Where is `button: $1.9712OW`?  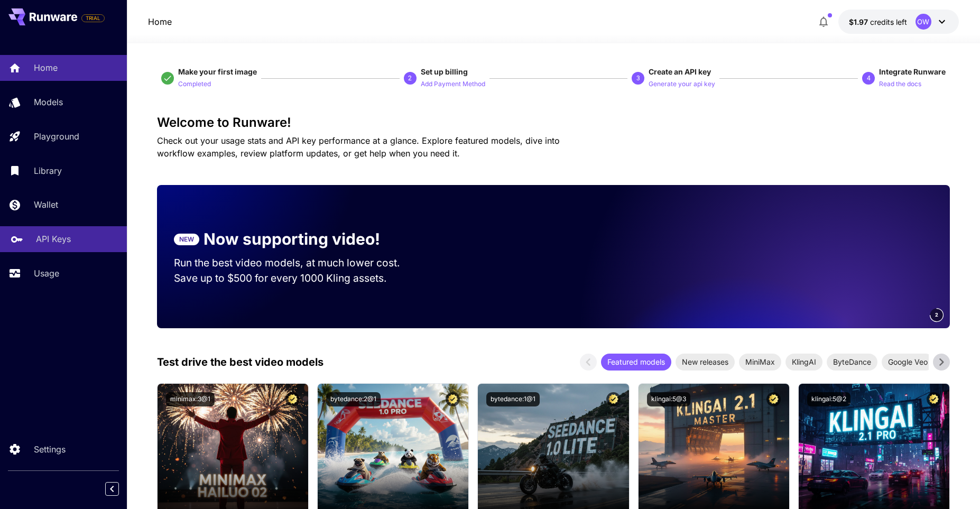
button: $1.9712OW is located at coordinates (898, 22).